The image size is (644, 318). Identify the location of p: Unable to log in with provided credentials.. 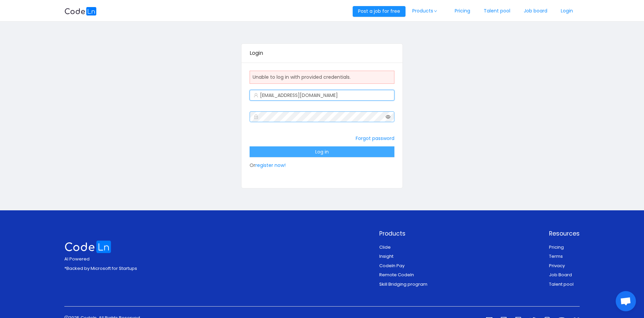
(322, 77).